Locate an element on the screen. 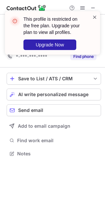 Image resolution: width=105 pixels, height=210 pixels. button: Upgrade Now is located at coordinates (50, 45).